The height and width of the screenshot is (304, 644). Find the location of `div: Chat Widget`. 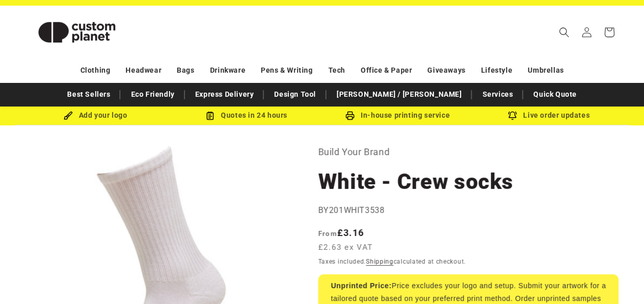

div: Chat Widget is located at coordinates (618, 280).